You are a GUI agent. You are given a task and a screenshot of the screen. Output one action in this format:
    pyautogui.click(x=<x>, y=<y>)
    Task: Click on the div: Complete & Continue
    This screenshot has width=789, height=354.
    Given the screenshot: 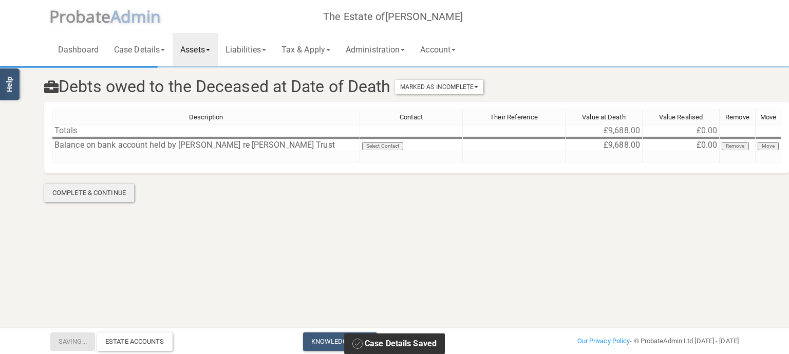 What is the action you would take?
    pyautogui.click(x=89, y=193)
    